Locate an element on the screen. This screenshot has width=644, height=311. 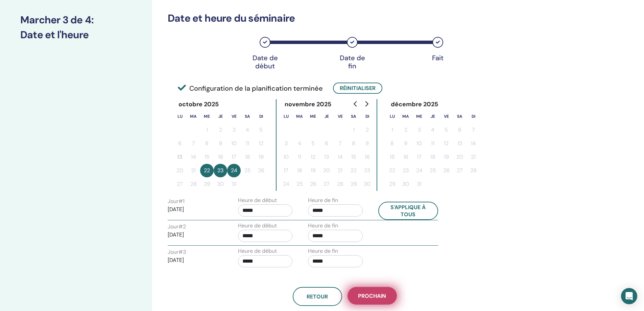
label: Jour # 2 is located at coordinates (177, 226).